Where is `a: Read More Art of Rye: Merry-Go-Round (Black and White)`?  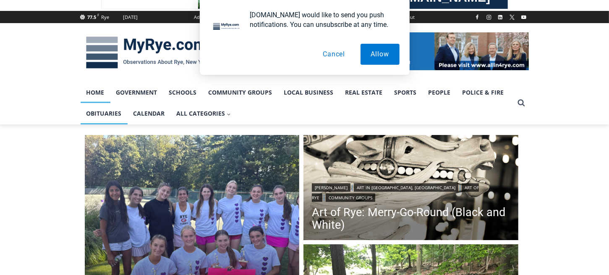
a: Read More Art of Rye: Merry-Go-Round (Black and White) is located at coordinates (411, 189).